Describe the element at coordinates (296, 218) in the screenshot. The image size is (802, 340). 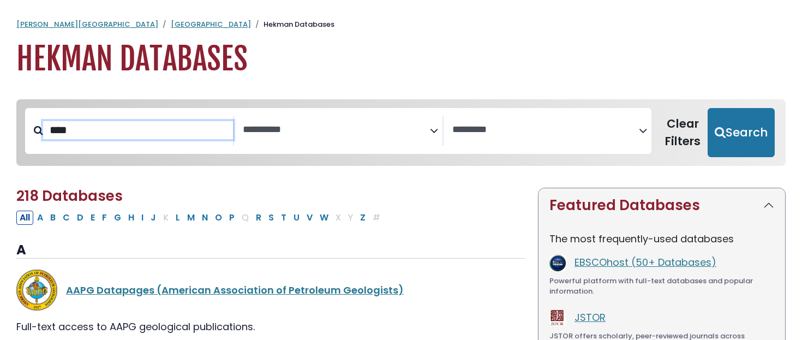
I see `button: Filter Results U` at that location.